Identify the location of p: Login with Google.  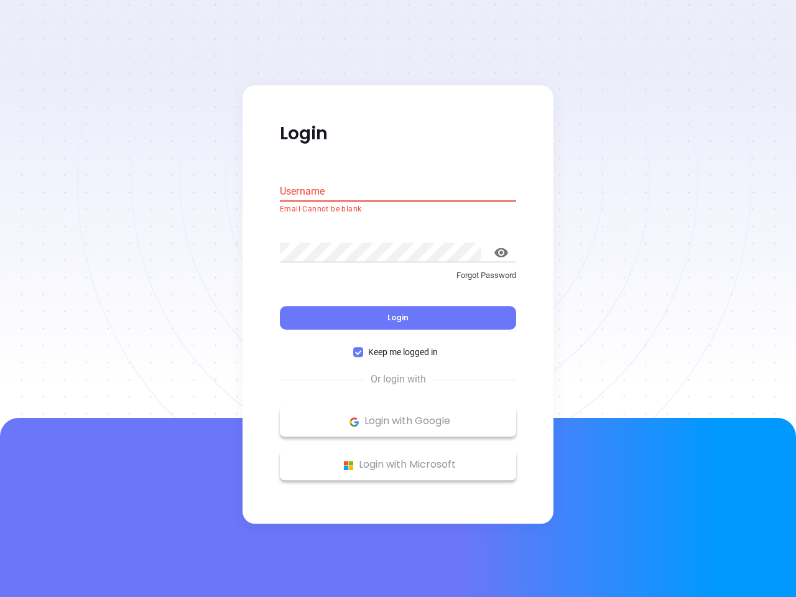
(398, 421).